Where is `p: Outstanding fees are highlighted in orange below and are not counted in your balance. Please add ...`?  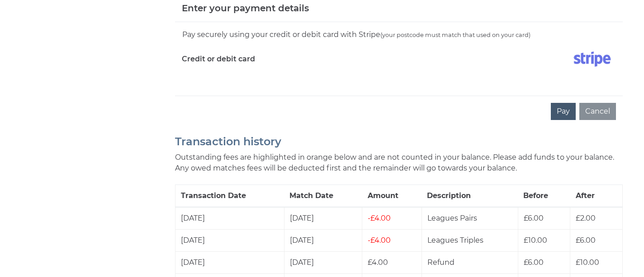 p: Outstanding fees are highlighted in orange below and are not counted in your balance. Please add ... is located at coordinates (399, 163).